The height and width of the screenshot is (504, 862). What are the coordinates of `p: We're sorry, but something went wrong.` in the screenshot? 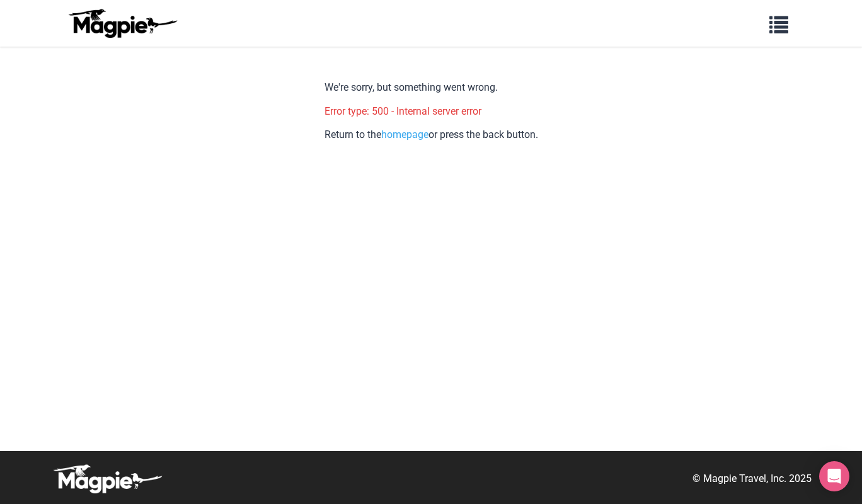 It's located at (431, 88).